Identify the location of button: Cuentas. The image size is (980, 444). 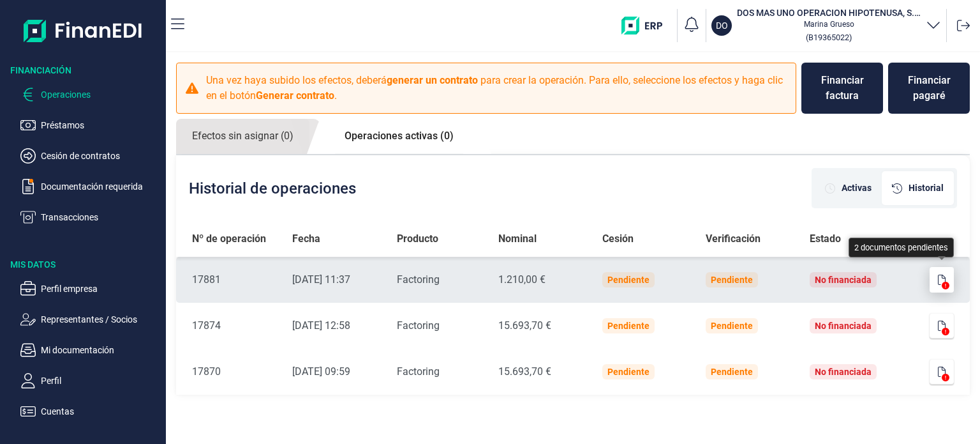
(91, 411).